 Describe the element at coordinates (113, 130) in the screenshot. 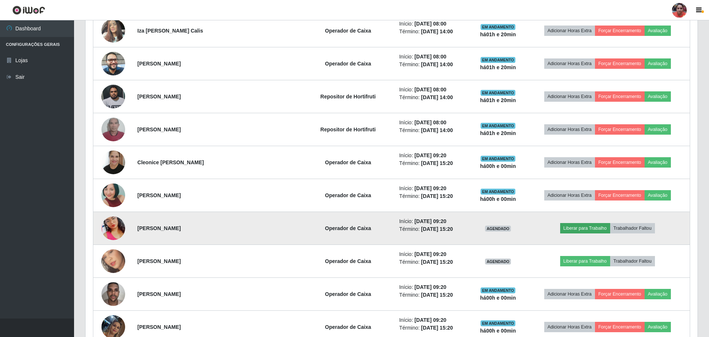

I see `img: 1756344297105.jpeg` at that location.